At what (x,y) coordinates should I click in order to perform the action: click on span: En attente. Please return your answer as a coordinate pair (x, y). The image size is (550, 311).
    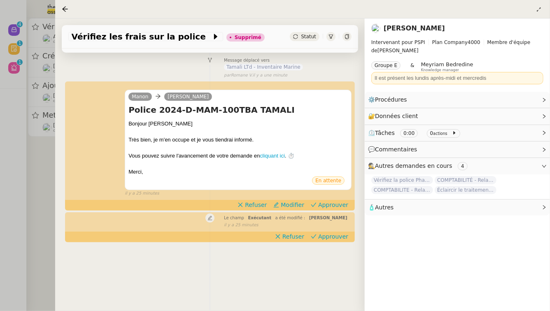
    Looking at the image, I should click on (328, 181).